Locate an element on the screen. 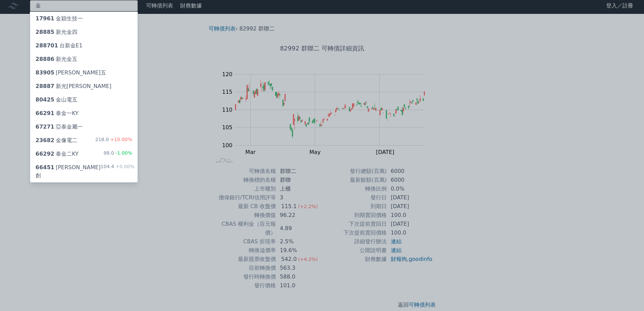 The width and height of the screenshot is (644, 311). span: 23682 is located at coordinates (45, 140).